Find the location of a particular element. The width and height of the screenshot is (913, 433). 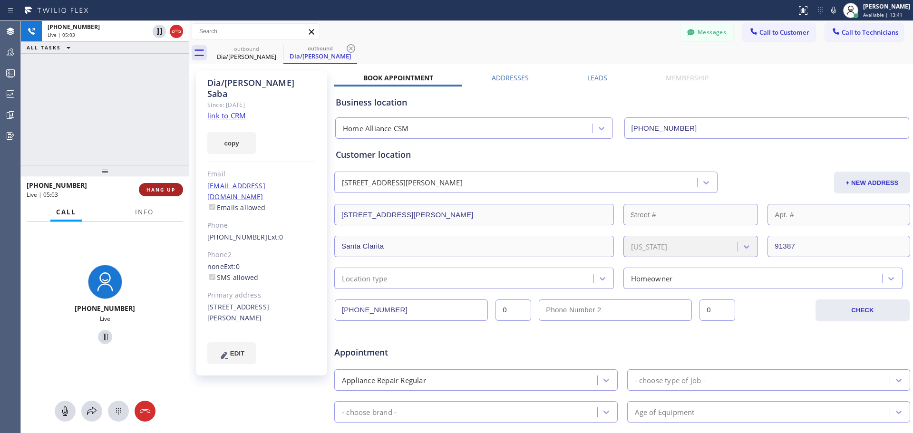

span: EDIT is located at coordinates (237, 353).